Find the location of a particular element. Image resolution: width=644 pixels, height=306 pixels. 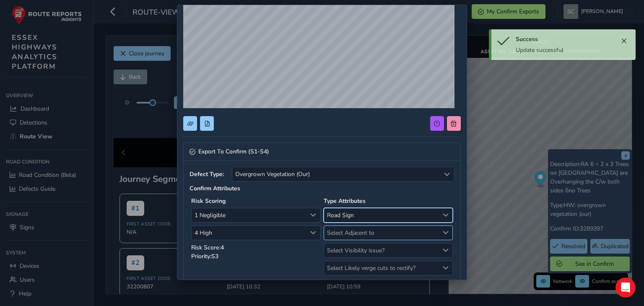

a: Collapse is located at coordinates (322, 152).